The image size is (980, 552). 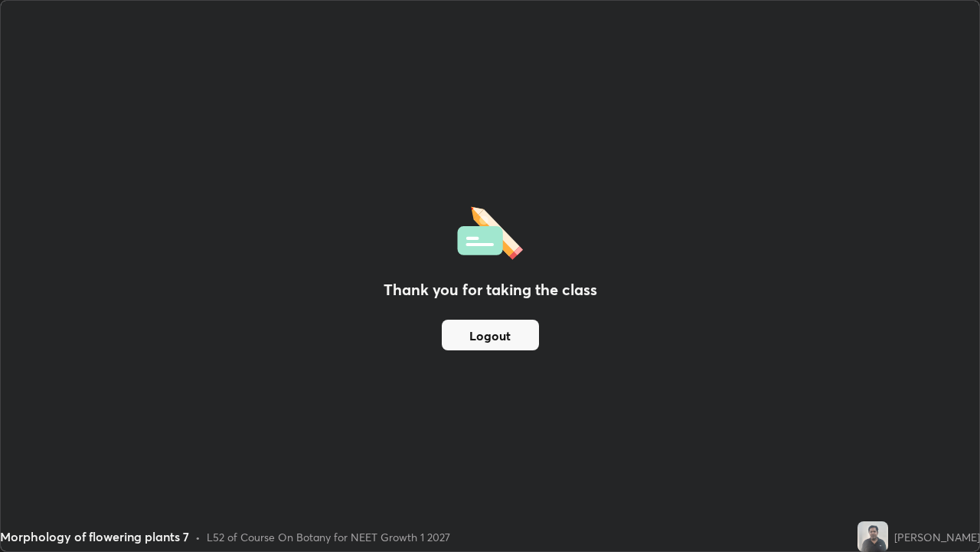 I want to click on img: 7056fc0cb03b4b159e31ab37dd4bfa12.jpg, so click(x=873, y=536).